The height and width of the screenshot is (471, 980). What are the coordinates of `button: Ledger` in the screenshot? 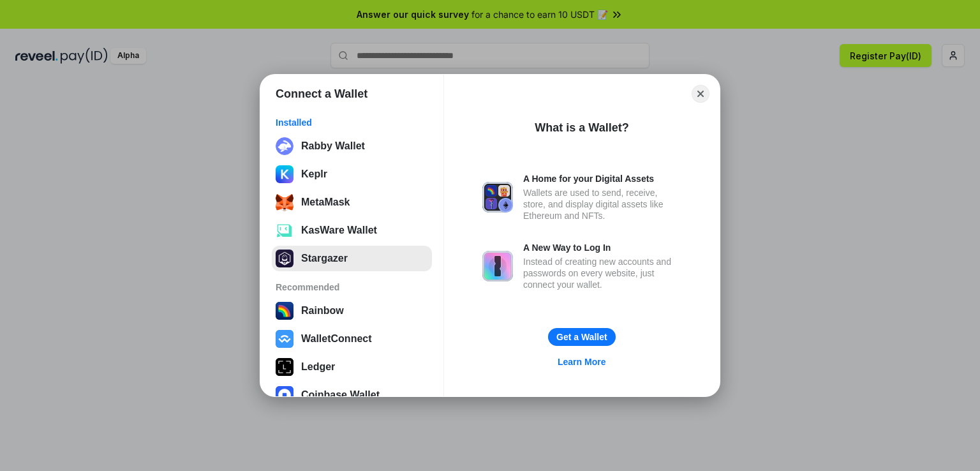 It's located at (351, 367).